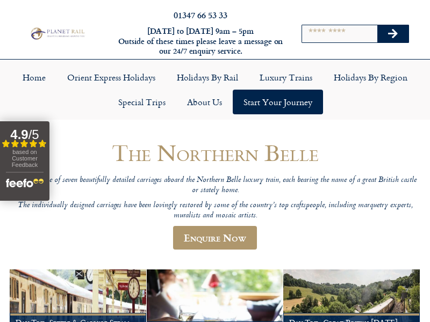  I want to click on a: Home, so click(34, 77).